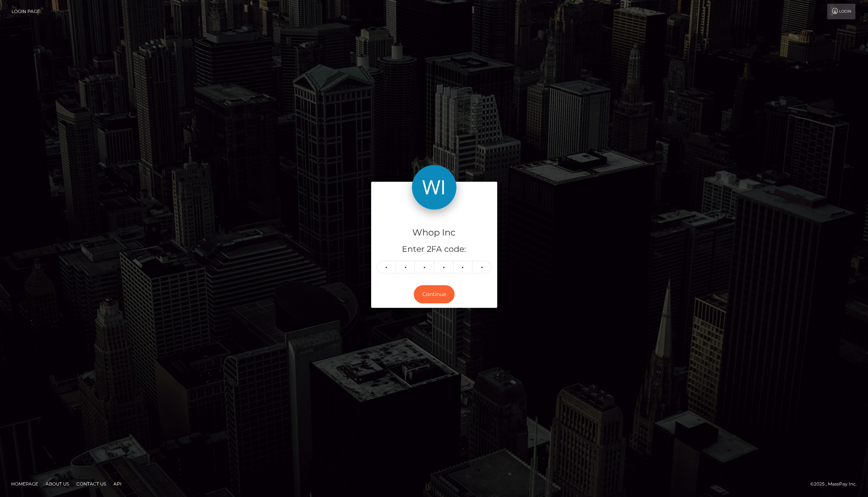 The width and height of the screenshot is (868, 497). Describe the element at coordinates (24, 484) in the screenshot. I see `a: Homepage` at that location.